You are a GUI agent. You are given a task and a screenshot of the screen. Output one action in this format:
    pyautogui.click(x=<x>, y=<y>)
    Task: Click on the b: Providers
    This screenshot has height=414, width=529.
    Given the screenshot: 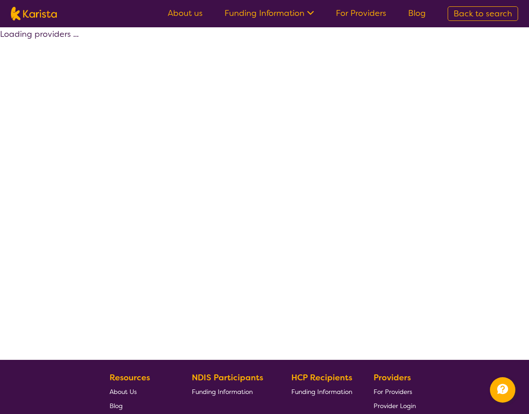 What is the action you would take?
    pyautogui.click(x=392, y=377)
    